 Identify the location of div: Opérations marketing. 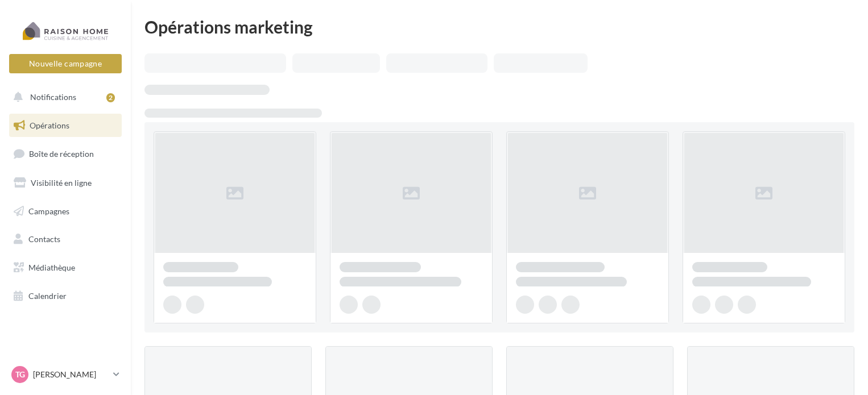
(499, 27).